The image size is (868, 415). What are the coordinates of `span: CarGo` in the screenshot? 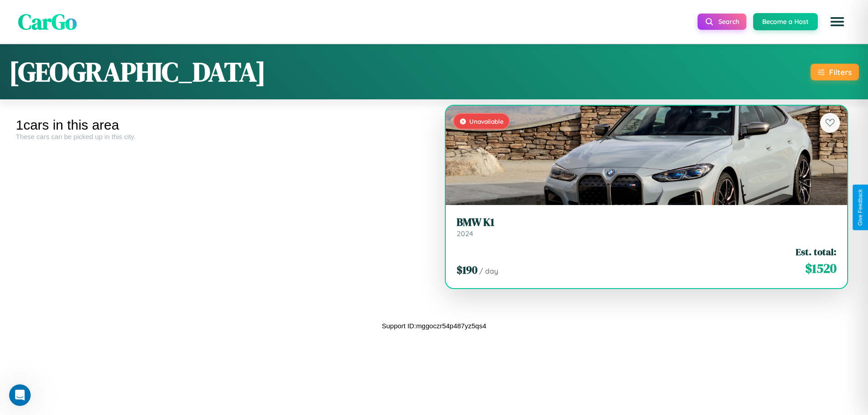 It's located at (47, 22).